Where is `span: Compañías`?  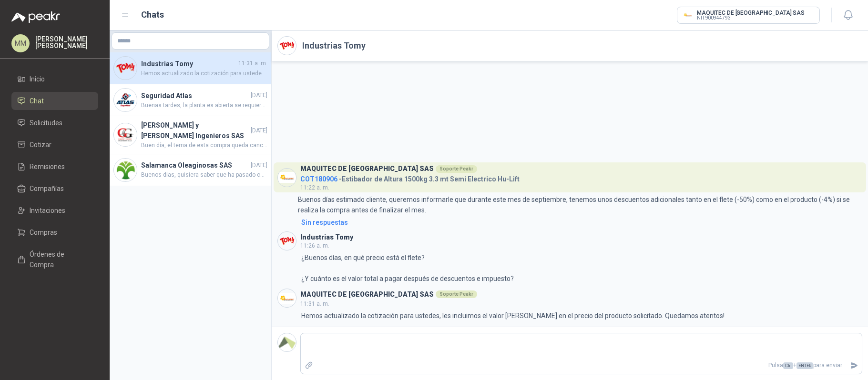
span: Compañías is located at coordinates (47, 189).